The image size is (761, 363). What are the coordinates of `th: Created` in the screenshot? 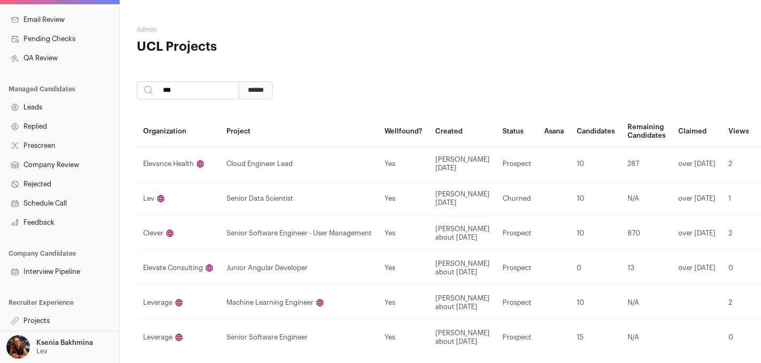 It's located at (462, 131).